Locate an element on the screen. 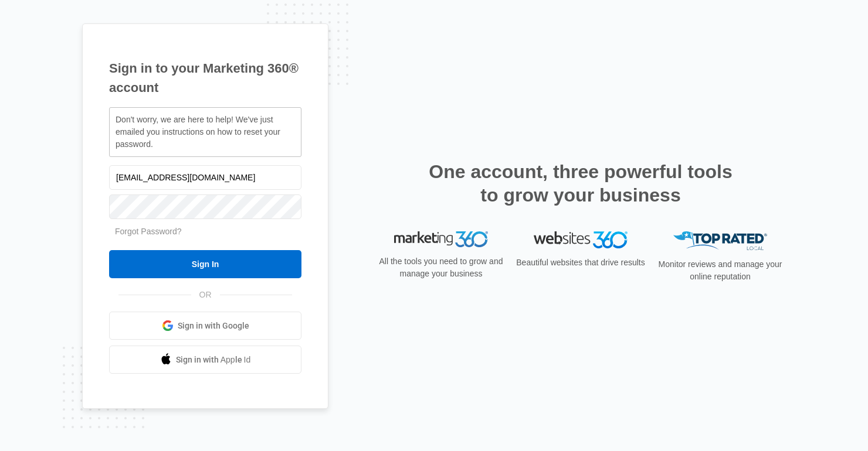  p: Beautiful websites that drive results is located at coordinates (581, 262).